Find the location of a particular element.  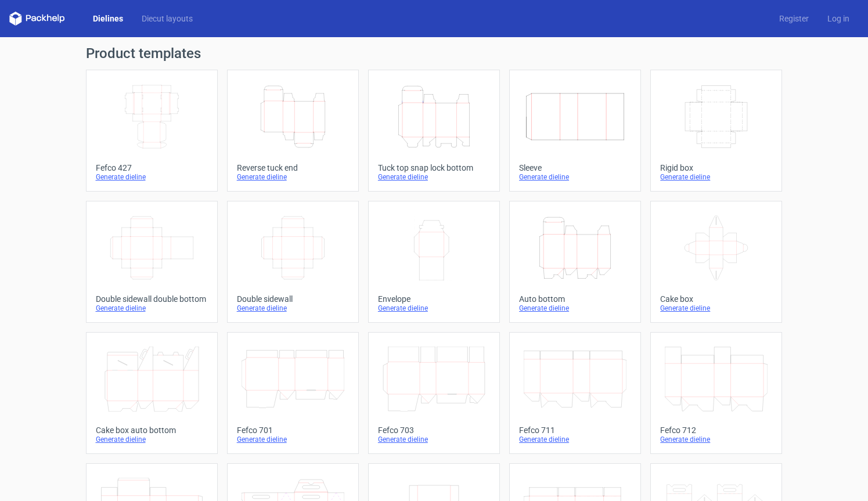

div: Fefco 703 is located at coordinates (434, 430).